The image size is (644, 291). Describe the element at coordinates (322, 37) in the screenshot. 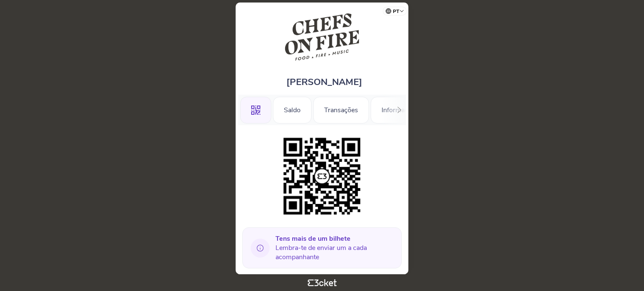

I see `img: Chefs on Fire Cascais 2025` at that location.